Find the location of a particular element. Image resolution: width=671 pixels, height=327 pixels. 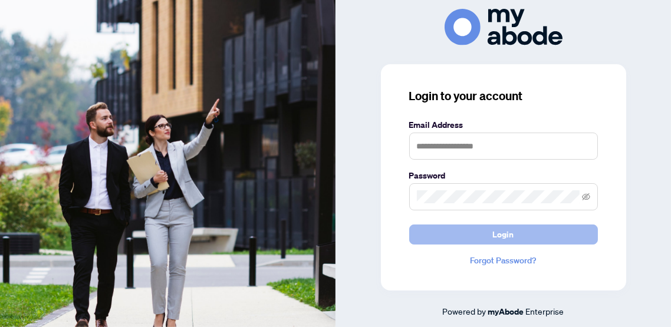

span: Powered by is located at coordinates (464, 311).